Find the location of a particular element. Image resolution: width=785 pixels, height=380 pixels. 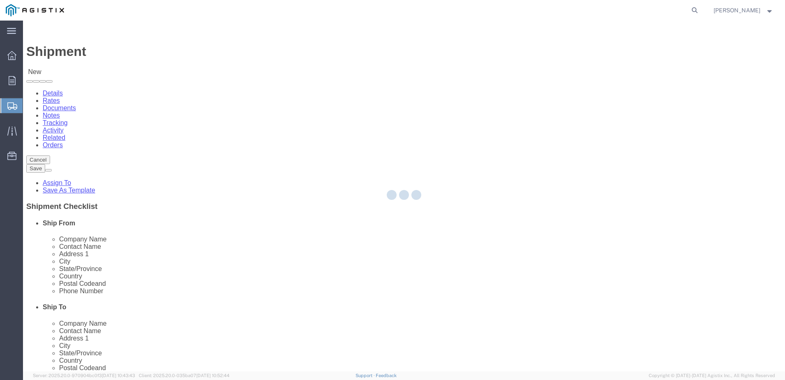

a: Support is located at coordinates (366, 375).